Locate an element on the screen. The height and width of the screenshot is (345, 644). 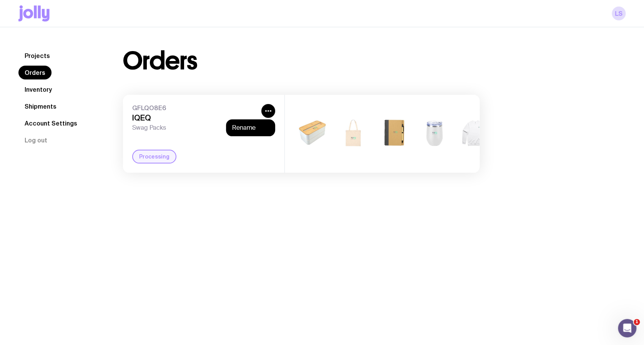
h3: IQEQ is located at coordinates (195, 118).